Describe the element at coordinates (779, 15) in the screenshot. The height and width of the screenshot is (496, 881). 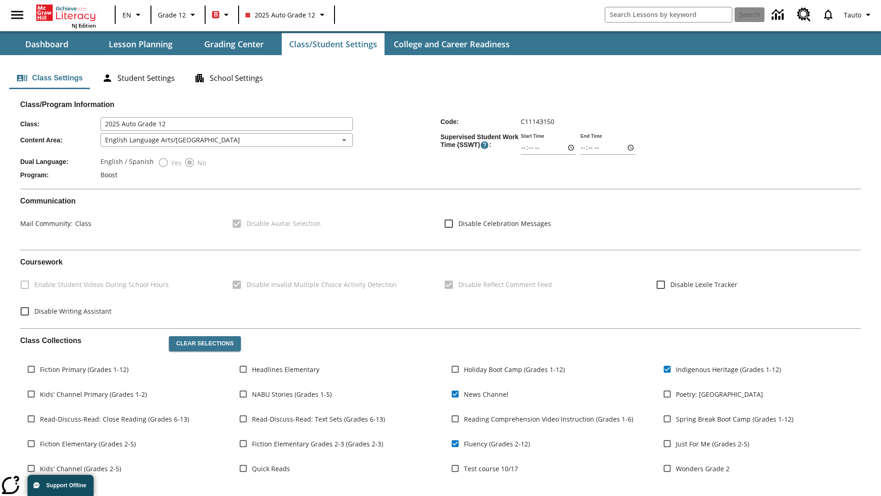
I see `a: Data Center` at that location.